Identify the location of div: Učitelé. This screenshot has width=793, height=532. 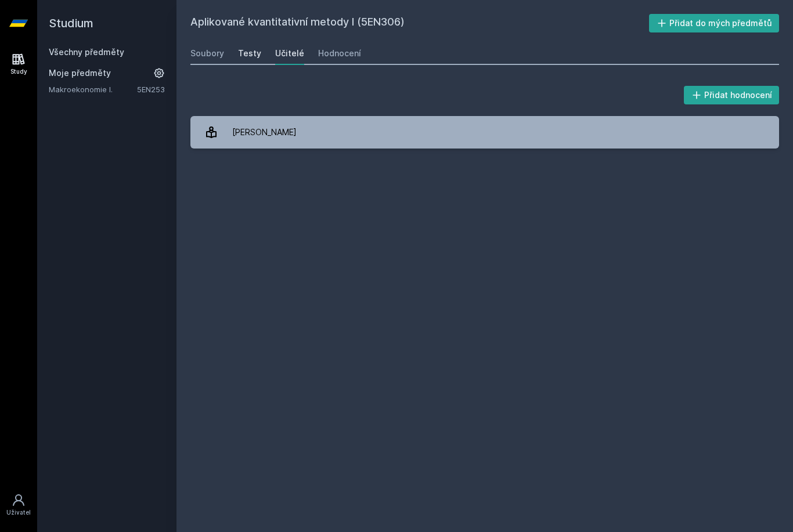
(289, 54).